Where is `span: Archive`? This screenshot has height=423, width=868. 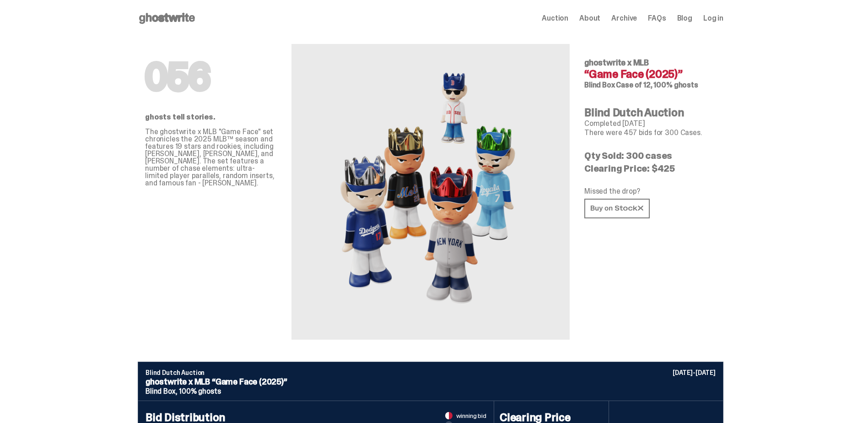 span: Archive is located at coordinates (624, 18).